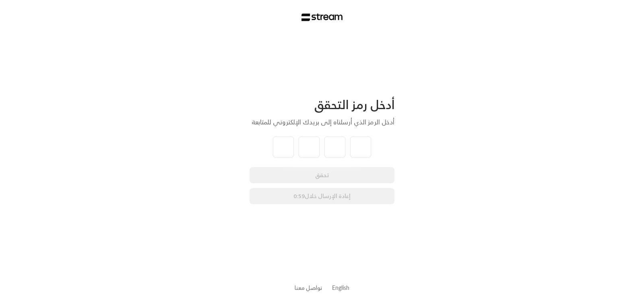 Image resolution: width=644 pixels, height=308 pixels. I want to click on button: تواصل معنا, so click(308, 288).